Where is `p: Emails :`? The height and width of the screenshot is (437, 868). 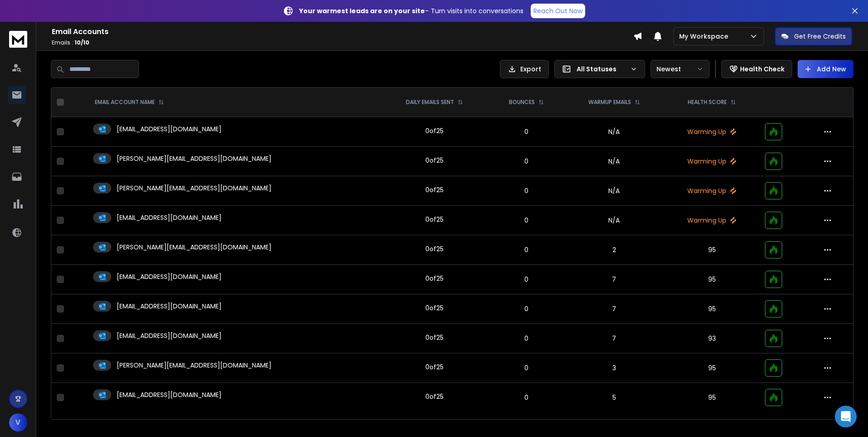 p: Emails : is located at coordinates (343, 43).